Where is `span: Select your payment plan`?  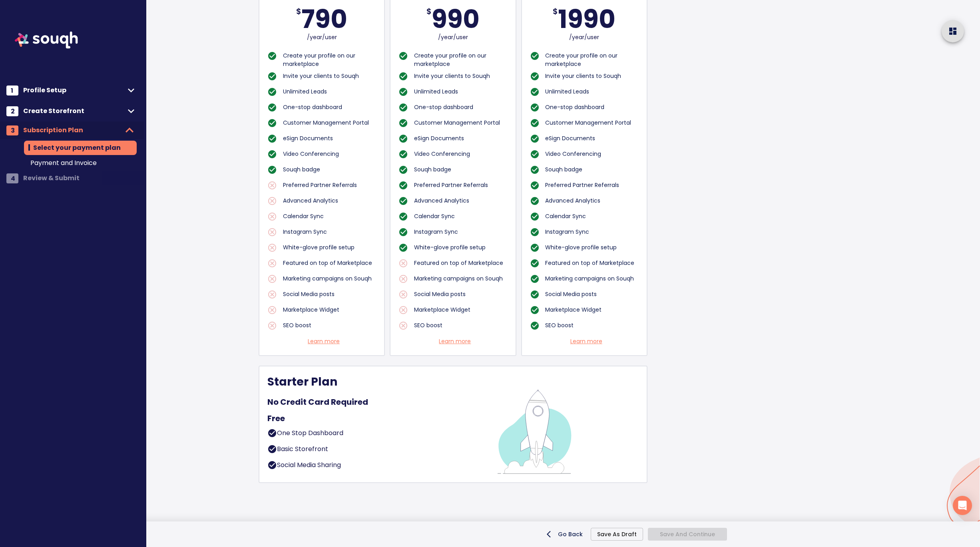
span: Select your payment plan is located at coordinates (81, 148).